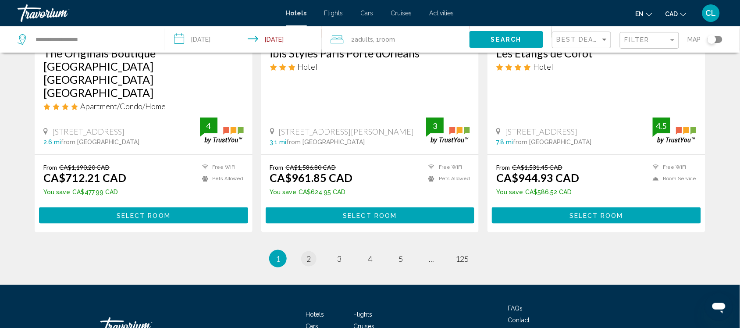  I want to click on ul: Pagination, so click(370, 259).